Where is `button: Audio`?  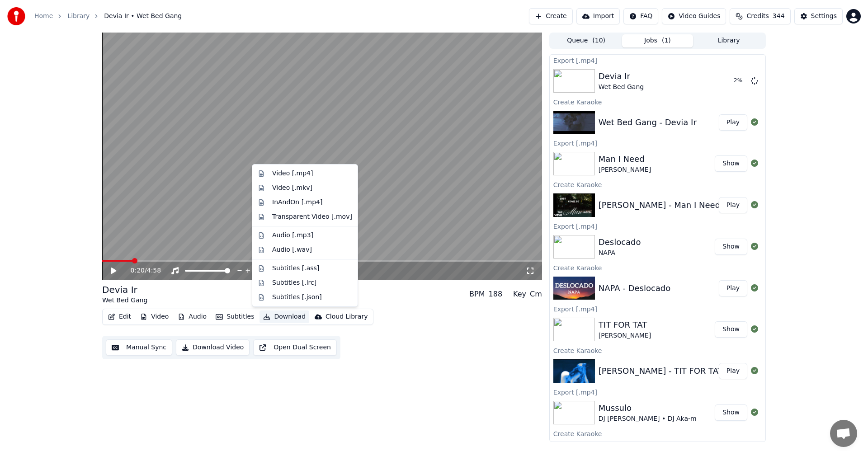 button: Audio is located at coordinates (192, 317).